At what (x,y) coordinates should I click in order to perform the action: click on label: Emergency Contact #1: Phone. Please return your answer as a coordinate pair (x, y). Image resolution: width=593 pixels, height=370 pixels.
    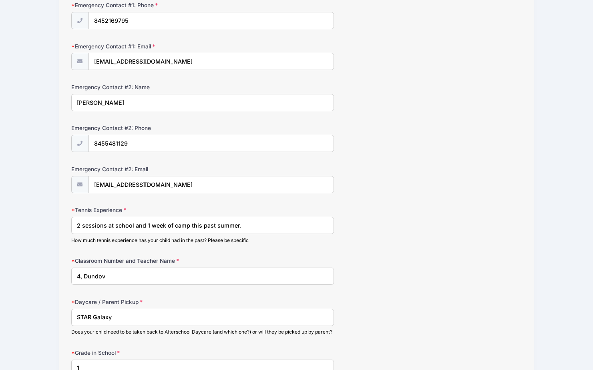
    Looking at the image, I should click on (146, 5).